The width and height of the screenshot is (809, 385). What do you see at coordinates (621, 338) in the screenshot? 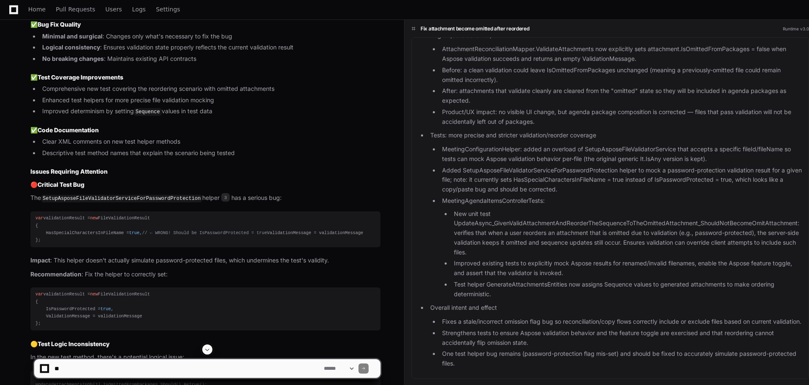
I see `li: Strengthens tests to ensure Aspose validation behavior and the feature toggle are exercised and t...` at bounding box center [621, 338].